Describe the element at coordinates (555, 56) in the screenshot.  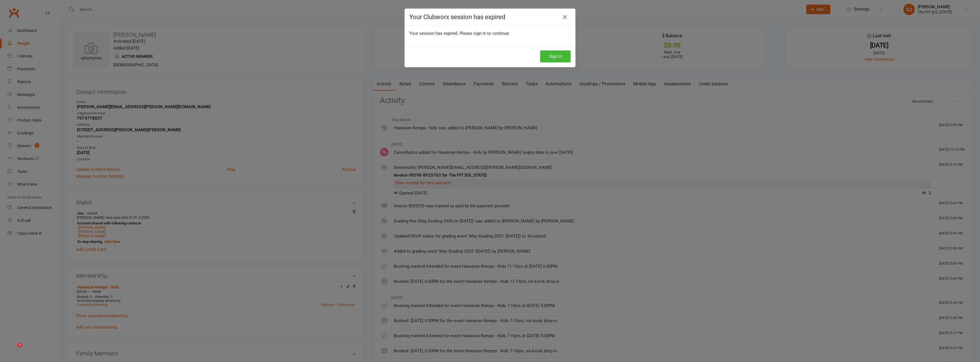
I see `button: Sign In` at that location.